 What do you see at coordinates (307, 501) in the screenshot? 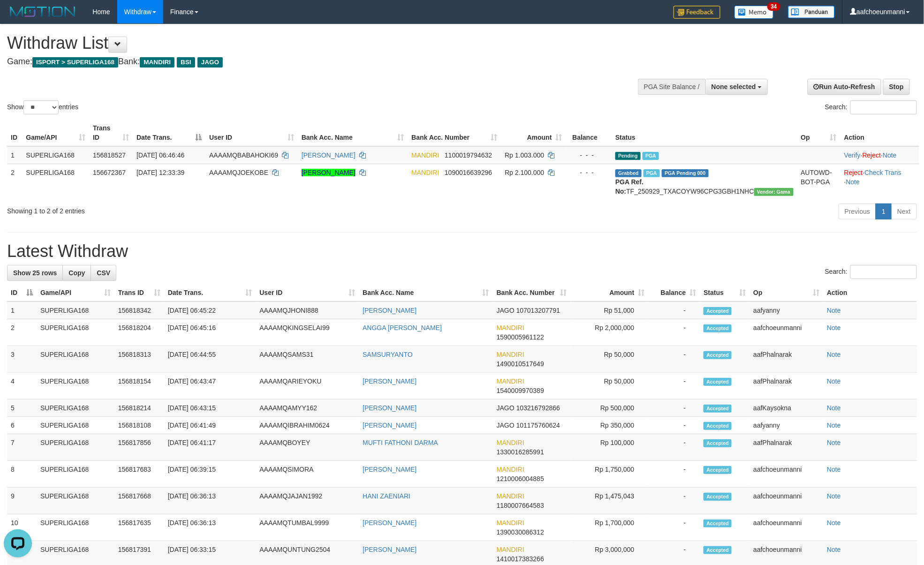
I see `td: AAAAMQJAJAN1992` at bounding box center [307, 501].